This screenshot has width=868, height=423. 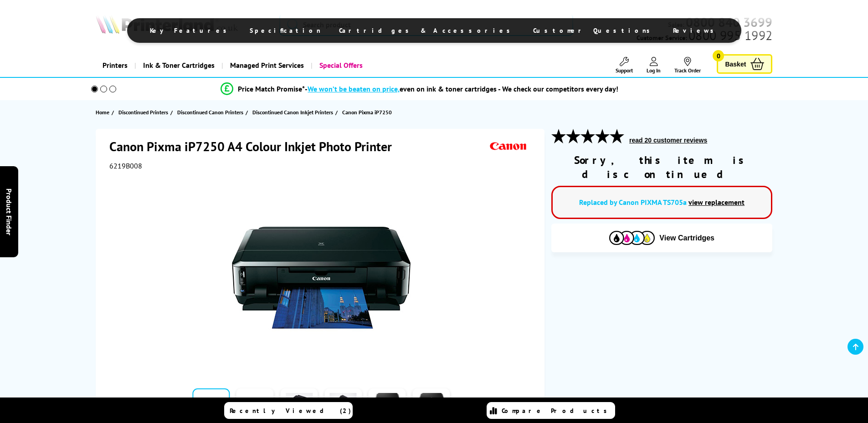 What do you see at coordinates (718, 55) in the screenshot?
I see `span: 0` at bounding box center [718, 55].